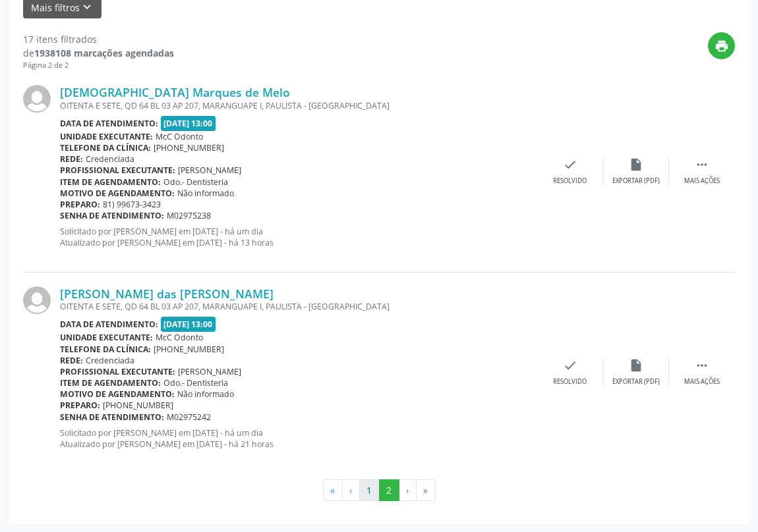 The width and height of the screenshot is (758, 532). I want to click on strong: 1938108 marcações agendadas, so click(104, 53).